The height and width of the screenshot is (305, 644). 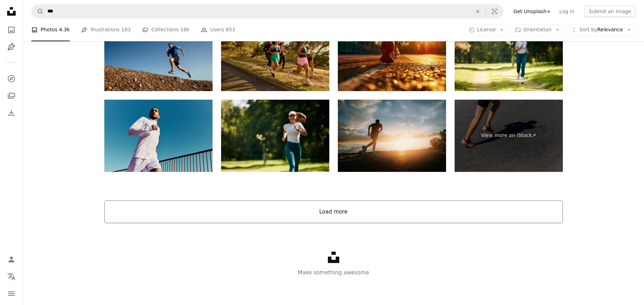 What do you see at coordinates (158, 136) in the screenshot?
I see `img: Young man wearing white active wear running outdoors with clear blue sky, looking away` at bounding box center [158, 136].